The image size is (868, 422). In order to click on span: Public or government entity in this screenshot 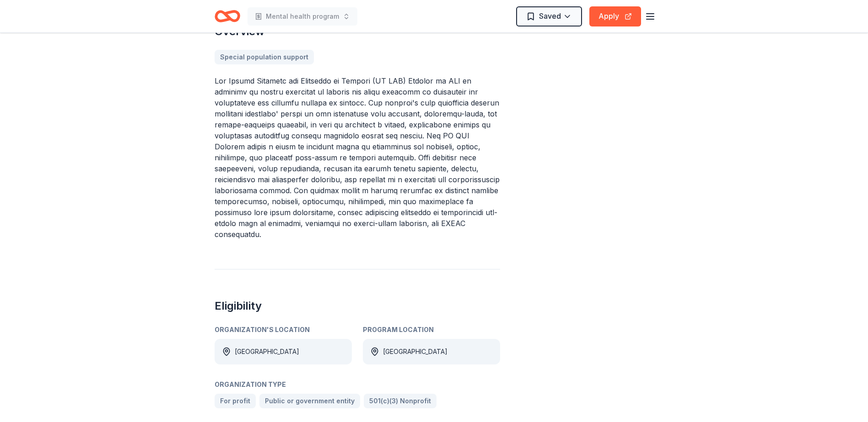, I will do `click(309, 401)`.